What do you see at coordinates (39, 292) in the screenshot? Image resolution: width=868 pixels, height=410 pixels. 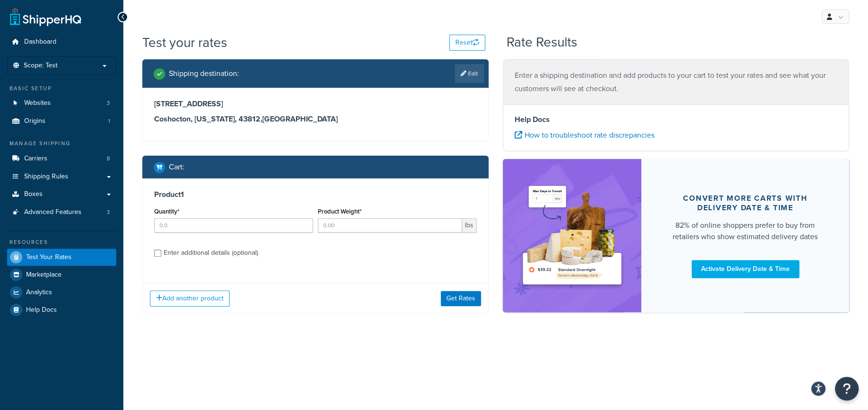 I see `span: Analytics` at bounding box center [39, 292].